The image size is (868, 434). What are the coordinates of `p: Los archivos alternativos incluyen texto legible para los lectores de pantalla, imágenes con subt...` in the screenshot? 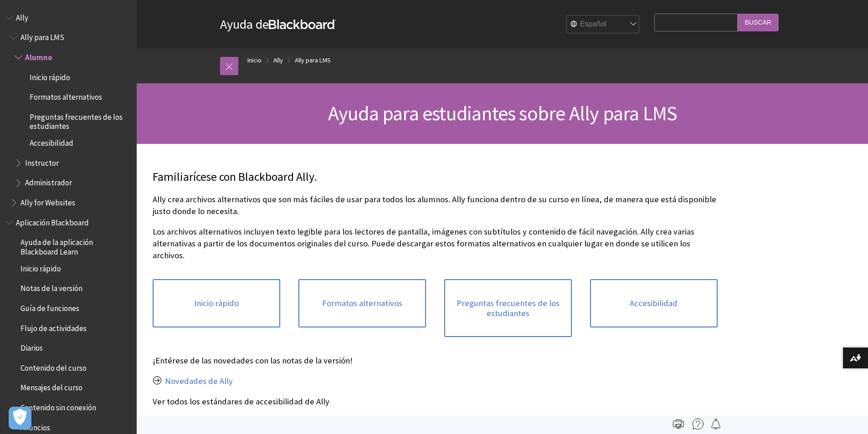 It's located at (435, 244).